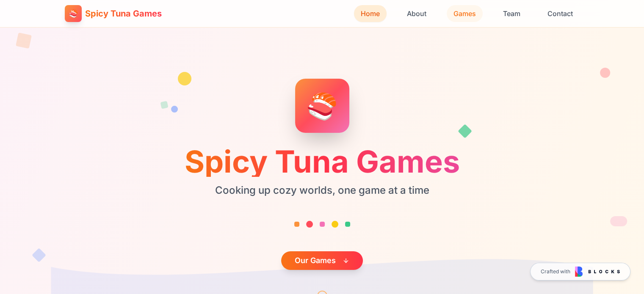 This screenshot has height=294, width=644. I want to click on p: Cooking up cozy worlds, one game at a time, so click(322, 191).